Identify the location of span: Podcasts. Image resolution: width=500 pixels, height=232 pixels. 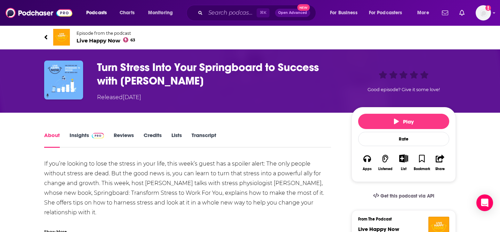
(96, 13).